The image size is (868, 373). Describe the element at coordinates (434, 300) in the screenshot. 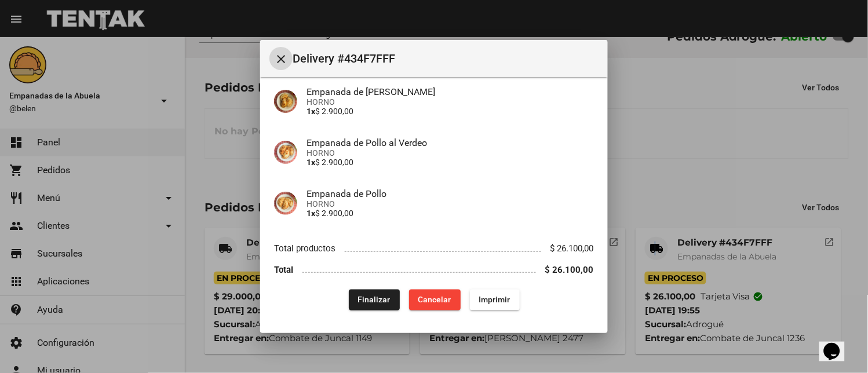

I see `button: Cancelar` at that location.